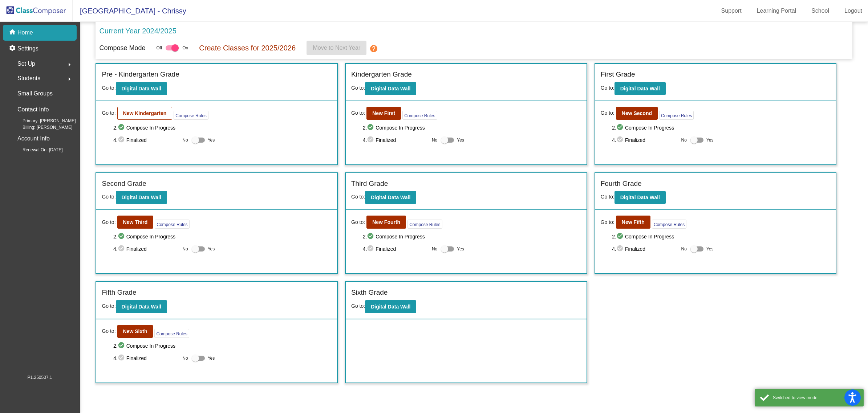  Describe the element at coordinates (118, 293) in the screenshot. I see `label: Fifth Grade` at that location.